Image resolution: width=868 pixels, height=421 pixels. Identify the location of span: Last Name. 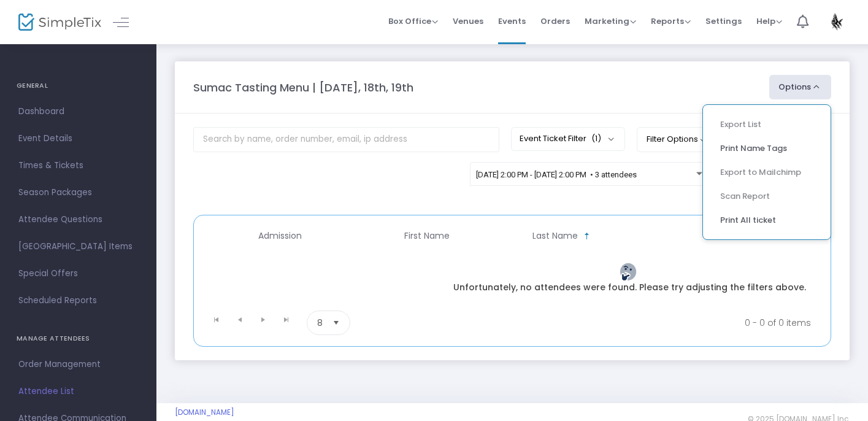
(555, 236).